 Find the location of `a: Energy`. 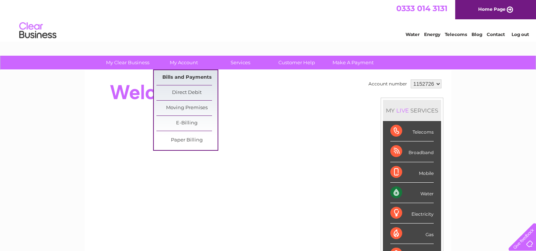

a: Energy is located at coordinates (432, 34).